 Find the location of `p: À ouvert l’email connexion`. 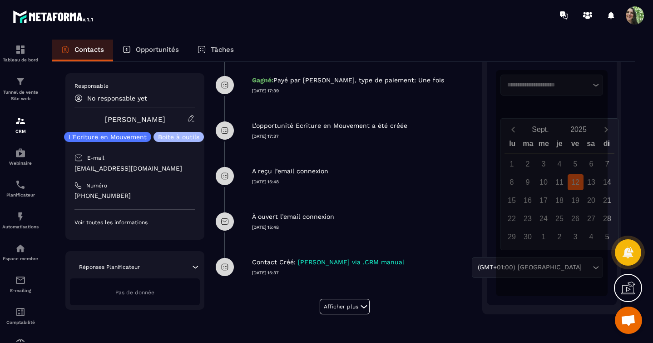

p: À ouvert l’email connexion is located at coordinates (293, 216).